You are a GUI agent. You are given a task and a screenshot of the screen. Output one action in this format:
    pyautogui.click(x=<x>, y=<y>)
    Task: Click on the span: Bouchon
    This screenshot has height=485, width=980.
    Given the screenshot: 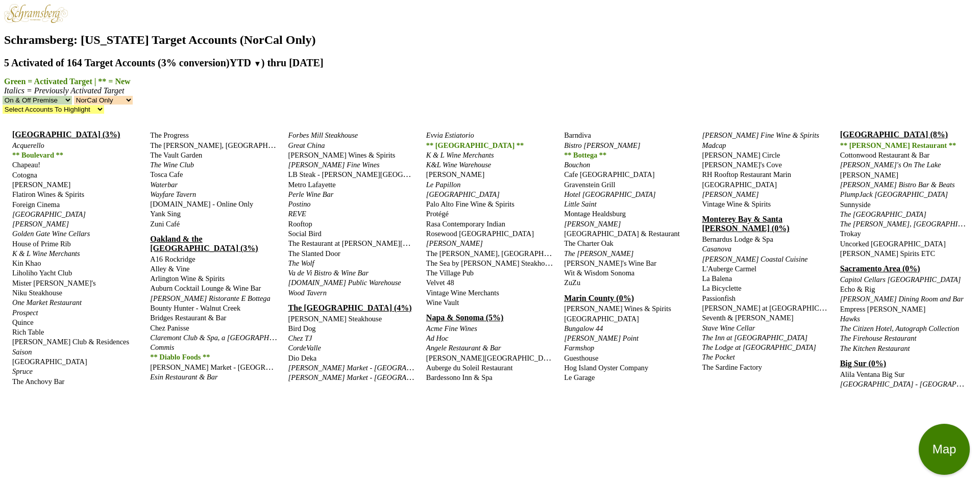 What is the action you would take?
    pyautogui.click(x=577, y=165)
    